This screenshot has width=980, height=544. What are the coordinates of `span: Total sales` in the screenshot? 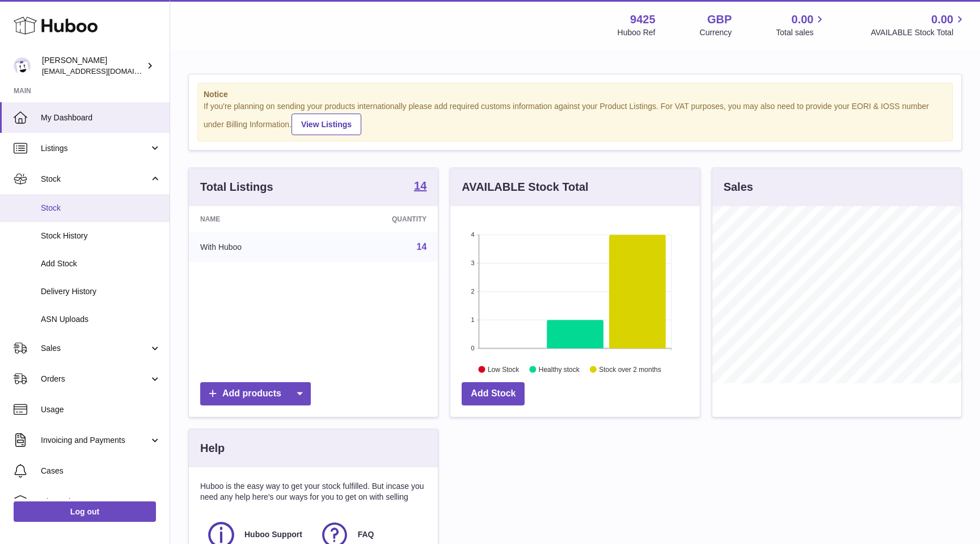 It's located at (801, 33).